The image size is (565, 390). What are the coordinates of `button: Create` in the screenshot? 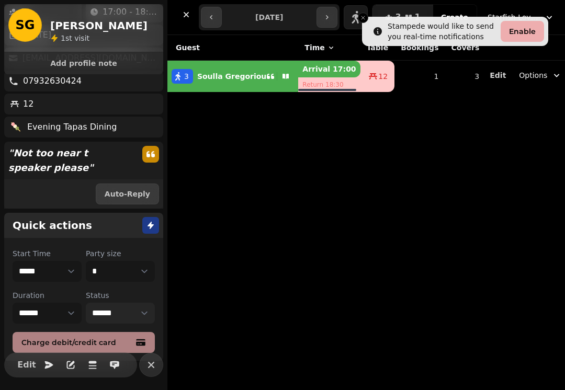 It's located at (455, 17).